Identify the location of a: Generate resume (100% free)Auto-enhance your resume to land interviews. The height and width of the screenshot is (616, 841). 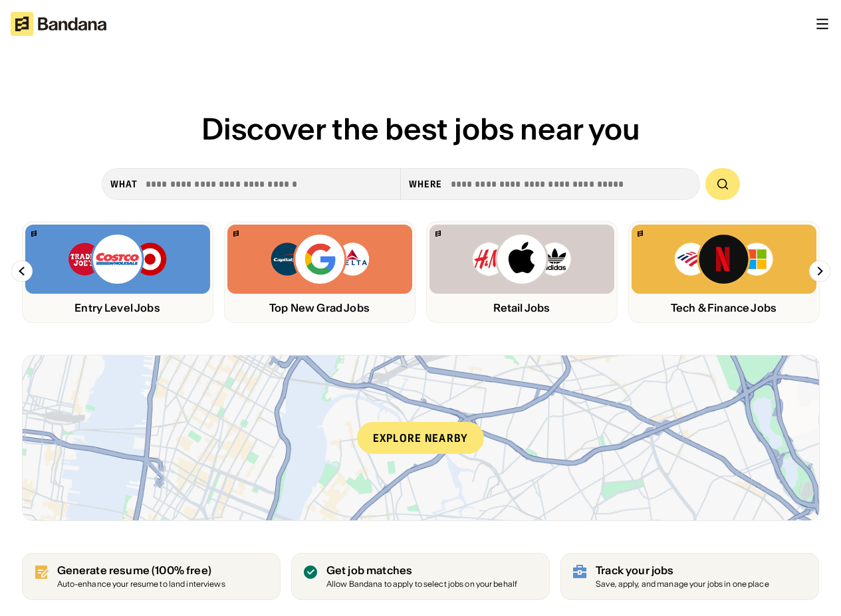
(151, 577).